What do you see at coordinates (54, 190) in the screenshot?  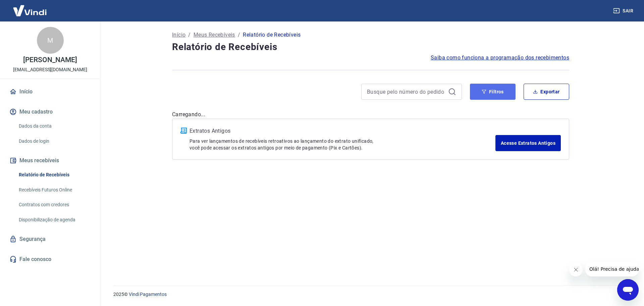 I see `a: Recebíveis Futuros Online` at bounding box center [54, 190].